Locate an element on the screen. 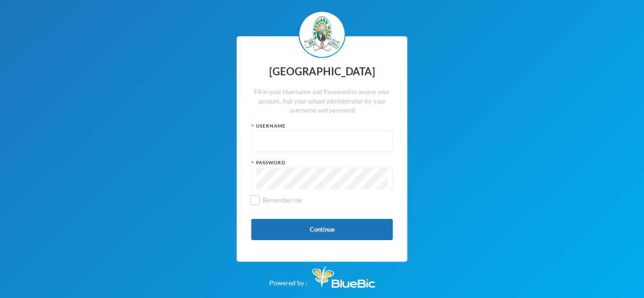 The height and width of the screenshot is (298, 644). img: Bluebic is located at coordinates (344, 277).